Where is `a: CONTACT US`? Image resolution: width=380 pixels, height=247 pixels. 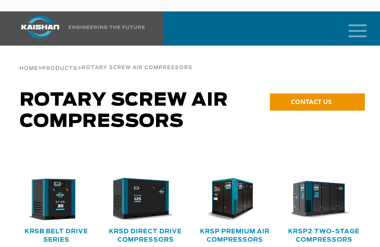 a: CONTACT US is located at coordinates (318, 102).